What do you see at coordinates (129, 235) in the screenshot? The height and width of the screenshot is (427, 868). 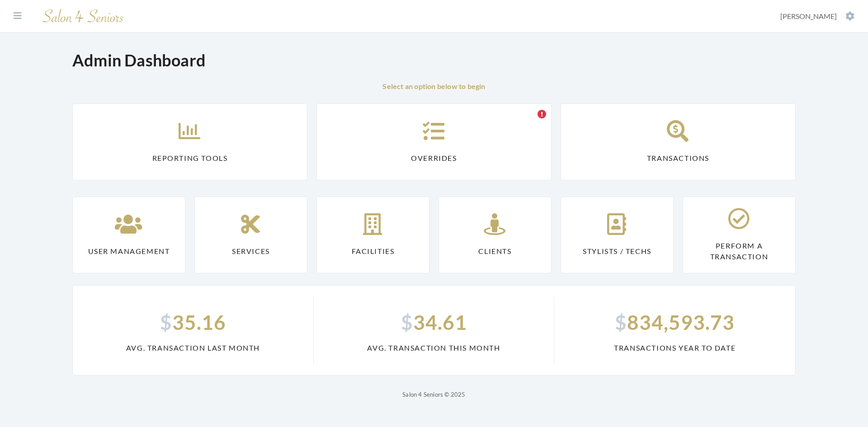 I see `a: User Management` at bounding box center [129, 235].